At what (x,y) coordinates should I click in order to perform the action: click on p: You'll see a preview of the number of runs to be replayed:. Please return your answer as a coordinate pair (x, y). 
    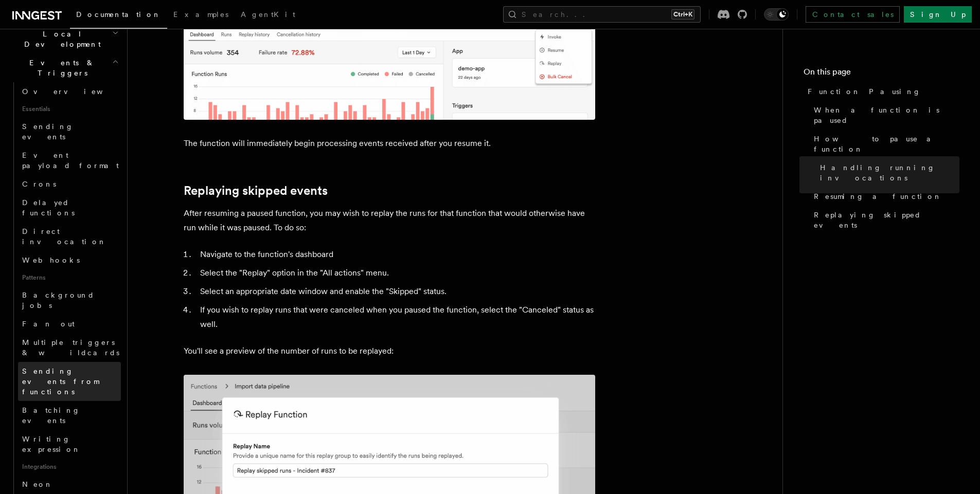
    Looking at the image, I should click on (390, 351).